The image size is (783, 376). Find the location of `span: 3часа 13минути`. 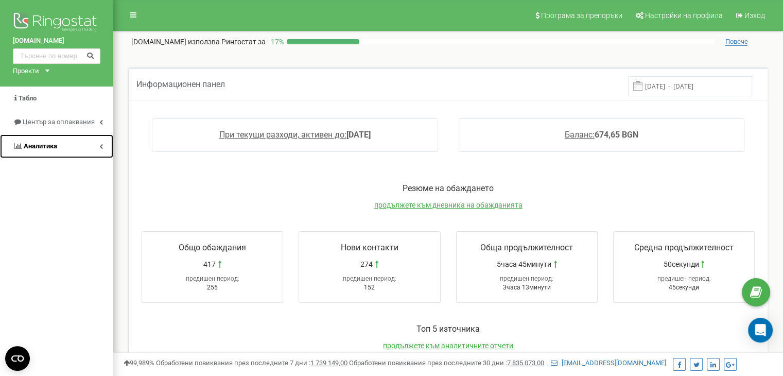

span: 3часа 13минути is located at coordinates (527, 287).